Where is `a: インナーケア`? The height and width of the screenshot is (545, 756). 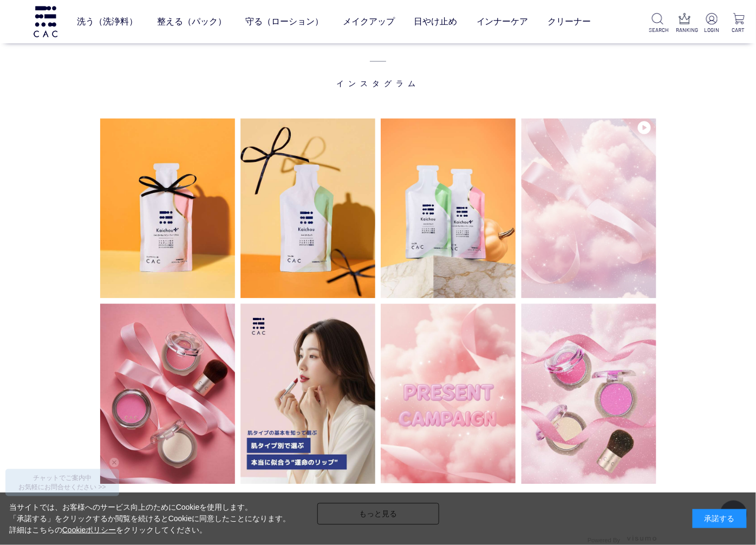
a: インナーケア is located at coordinates (502, 21).